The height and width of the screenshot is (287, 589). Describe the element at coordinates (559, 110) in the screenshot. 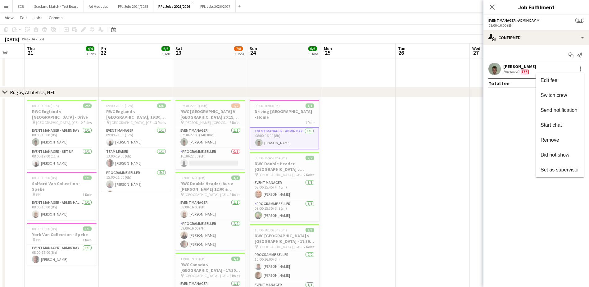

I see `span: Send notification` at that location.